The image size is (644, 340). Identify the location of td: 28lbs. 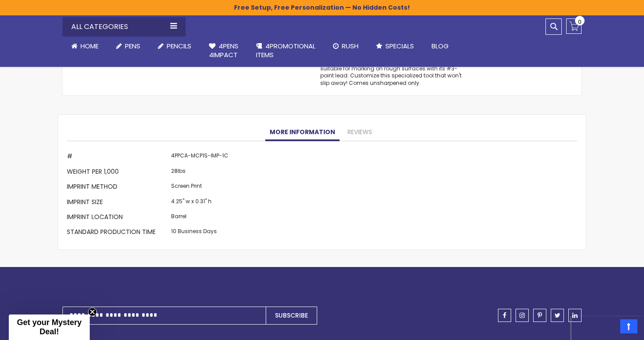
(200, 172).